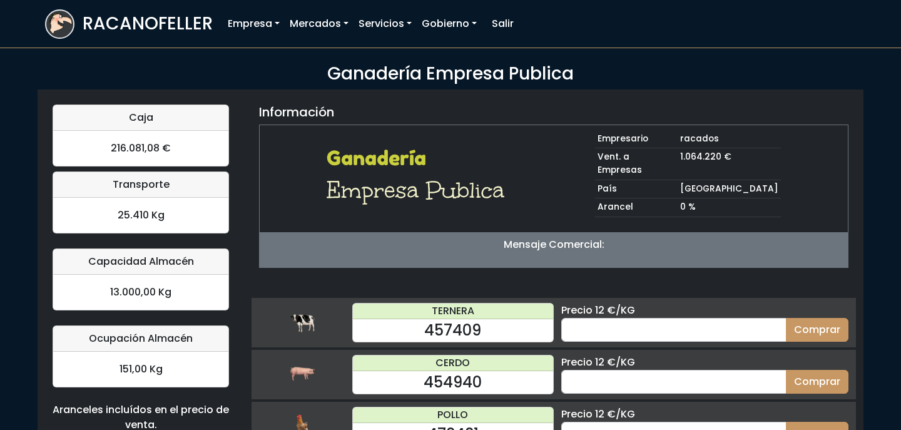 Image resolution: width=901 pixels, height=430 pixels. I want to click on h5: Información, so click(297, 112).